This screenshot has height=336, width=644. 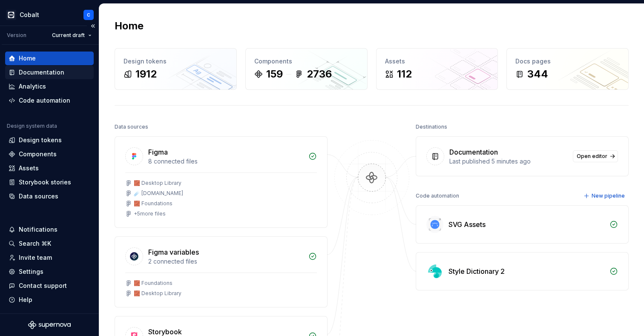 What do you see at coordinates (89, 15) in the screenshot?
I see `div: C` at bounding box center [89, 15].